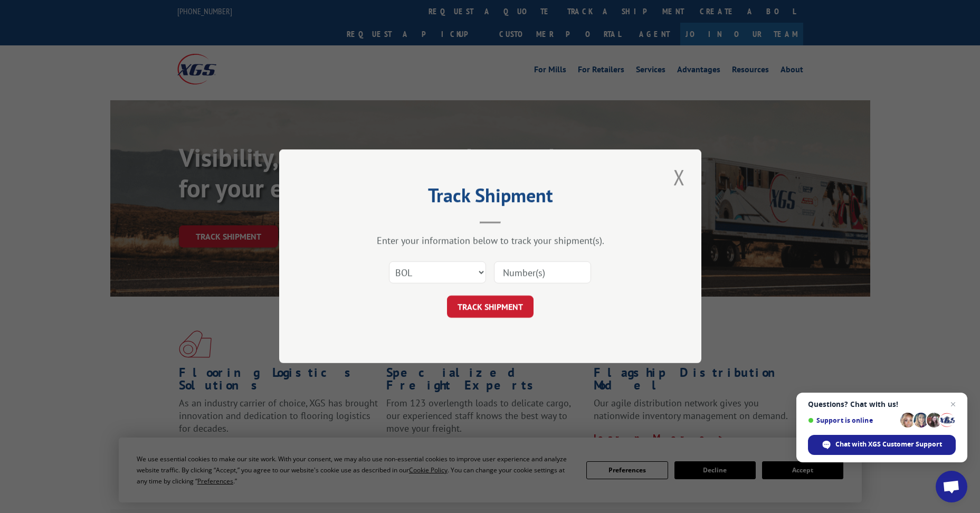  Describe the element at coordinates (490, 240) in the screenshot. I see `div: Enter your information below to track your shipment(s).` at that location.